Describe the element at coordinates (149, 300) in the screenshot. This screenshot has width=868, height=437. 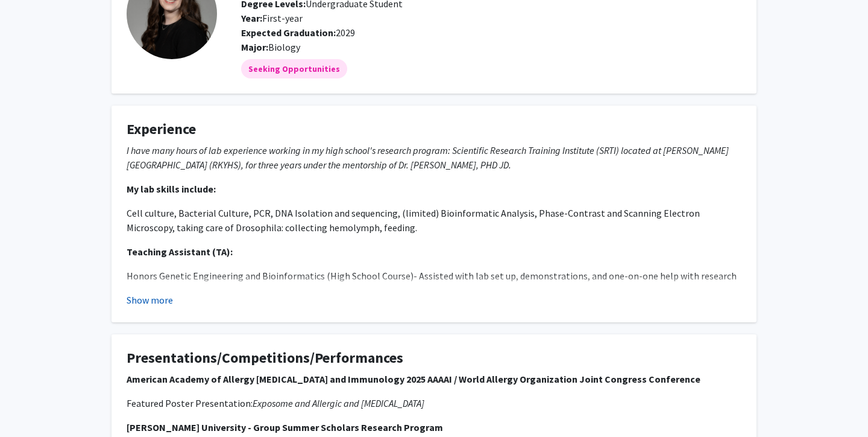
I see `button: Show more` at that location.